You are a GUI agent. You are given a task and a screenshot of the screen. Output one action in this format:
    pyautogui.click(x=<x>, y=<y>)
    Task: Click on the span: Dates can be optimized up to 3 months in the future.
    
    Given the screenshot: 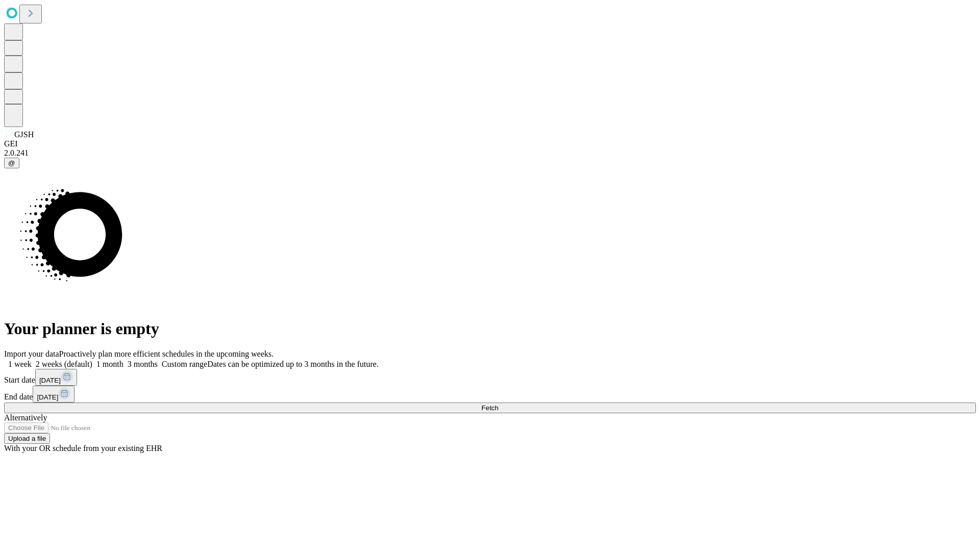 What is the action you would take?
    pyautogui.click(x=293, y=364)
    